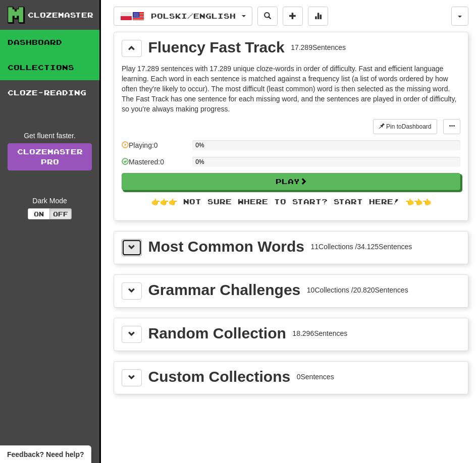 This screenshot has height=463, width=476. What do you see at coordinates (361, 247) in the screenshot?
I see `div: 11 Collections / 34.125 Sentences` at bounding box center [361, 247].